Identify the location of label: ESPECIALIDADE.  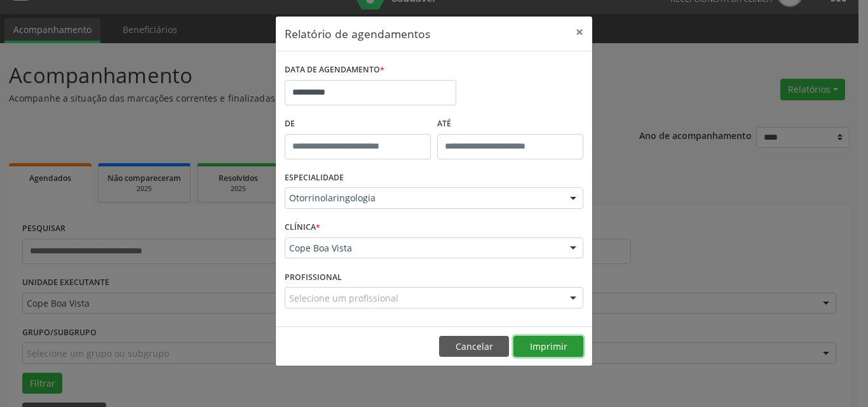
(314, 178).